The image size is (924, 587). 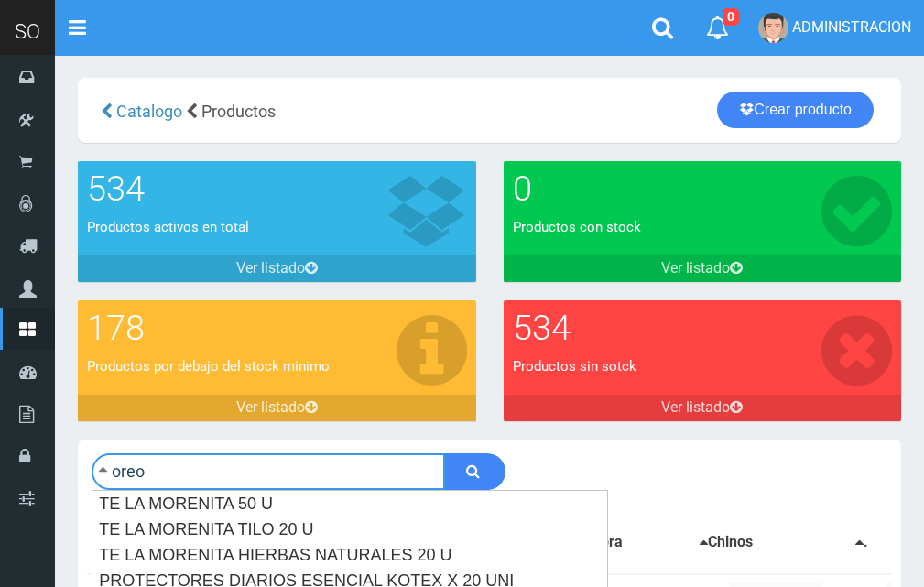 I want to click on div: TE LA MORENITA TILO 20 U, so click(x=350, y=530).